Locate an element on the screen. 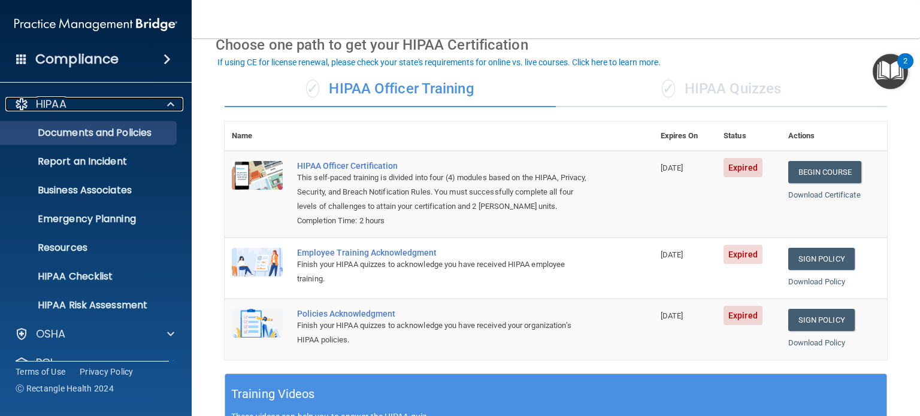 The height and width of the screenshot is (416, 920). p: PCI is located at coordinates (44, 363).